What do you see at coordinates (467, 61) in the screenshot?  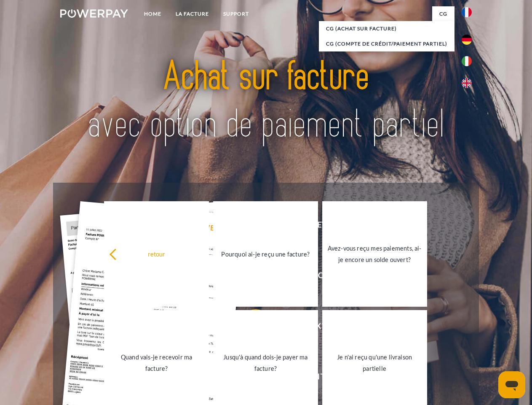 I see `img: it` at bounding box center [467, 61].